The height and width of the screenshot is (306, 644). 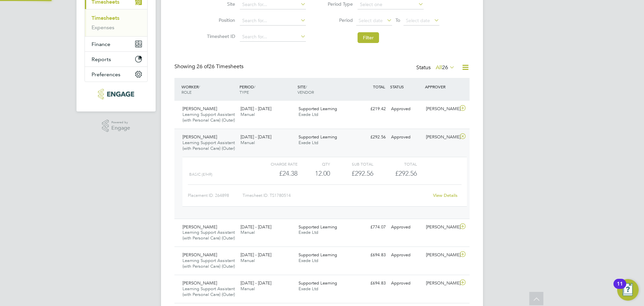 What do you see at coordinates (306, 92) in the screenshot?
I see `span: VENDOR` at bounding box center [306, 92].